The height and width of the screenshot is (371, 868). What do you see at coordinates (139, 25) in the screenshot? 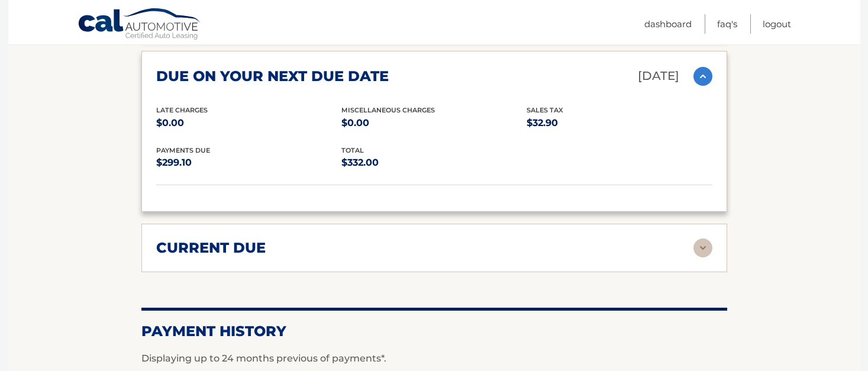
I see `a: Cal Automotive` at bounding box center [139, 25].